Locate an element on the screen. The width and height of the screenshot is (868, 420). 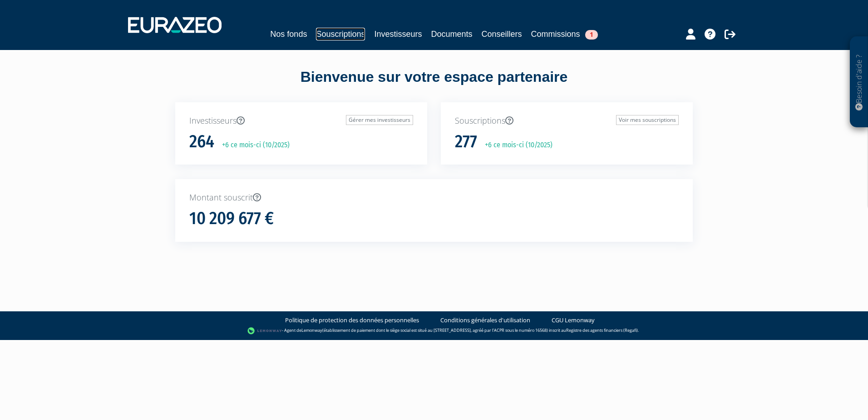
a: CGU Lemonway is located at coordinates (573, 320).